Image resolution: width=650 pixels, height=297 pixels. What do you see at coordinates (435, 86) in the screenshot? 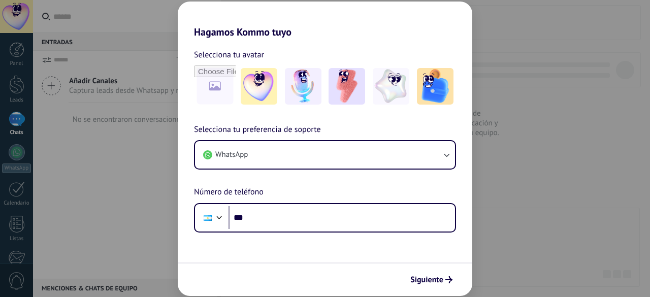
I see `img: -5.jpeg` at bounding box center [435, 86].